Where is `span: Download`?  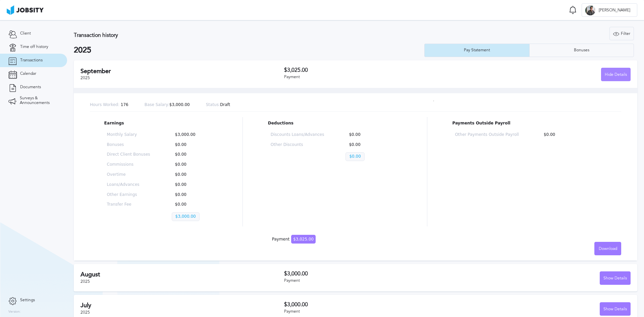
span: Download is located at coordinates (608, 249).